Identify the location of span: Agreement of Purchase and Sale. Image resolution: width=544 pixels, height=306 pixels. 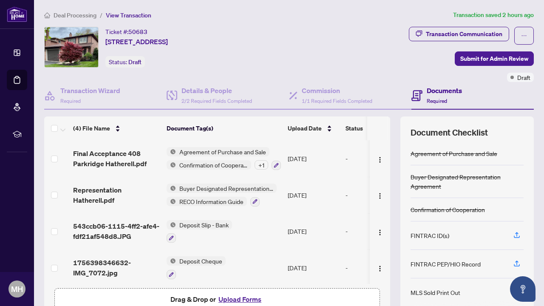
(223, 152).